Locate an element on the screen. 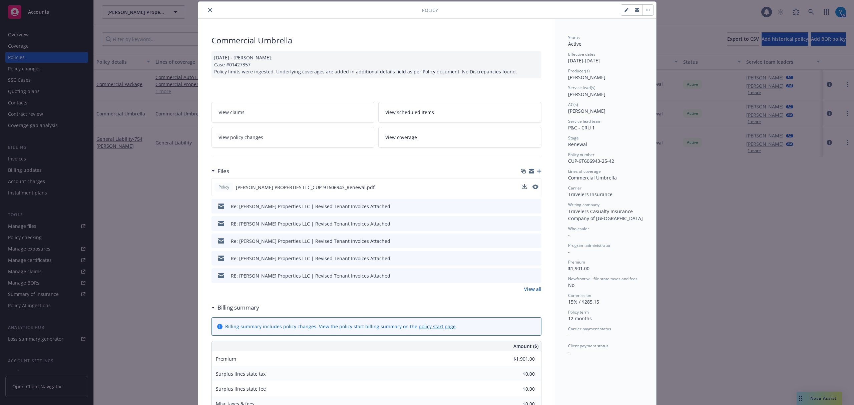 This screenshot has width=854, height=405. span: Policy number is located at coordinates (581, 155).